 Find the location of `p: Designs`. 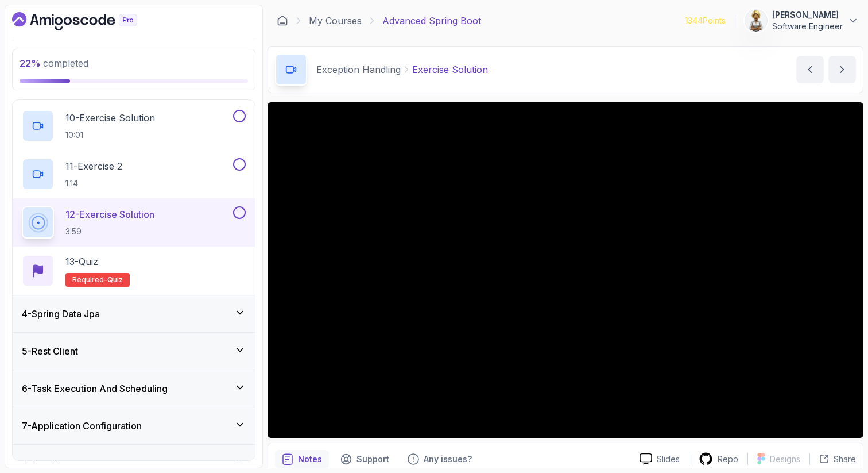

p: Designs is located at coordinates (785, 459).